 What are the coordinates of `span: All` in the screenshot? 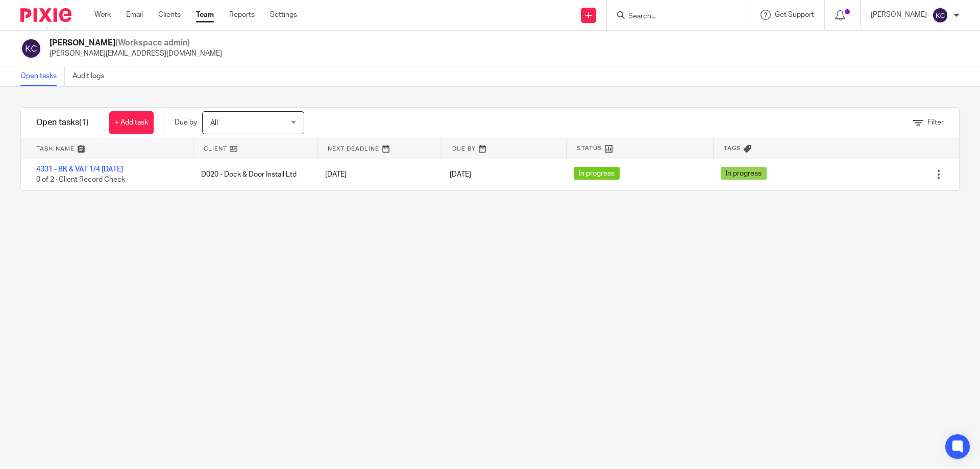 It's located at (214, 123).